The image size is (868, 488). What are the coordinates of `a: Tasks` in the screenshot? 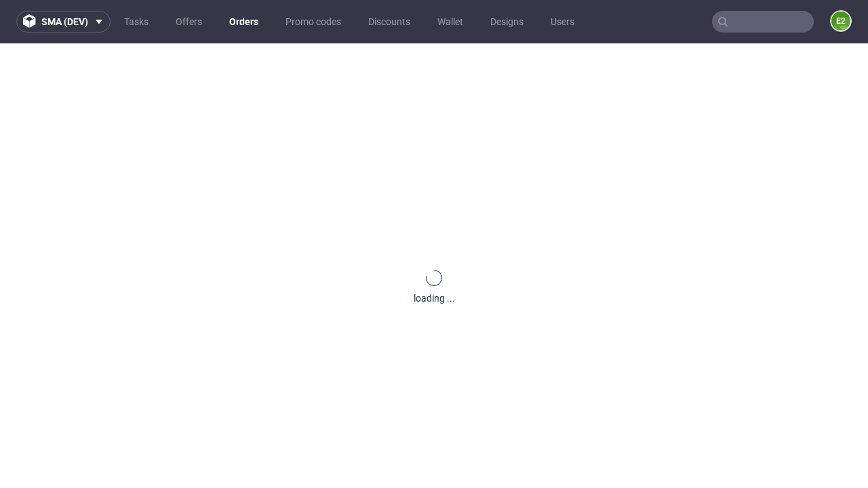 It's located at (136, 22).